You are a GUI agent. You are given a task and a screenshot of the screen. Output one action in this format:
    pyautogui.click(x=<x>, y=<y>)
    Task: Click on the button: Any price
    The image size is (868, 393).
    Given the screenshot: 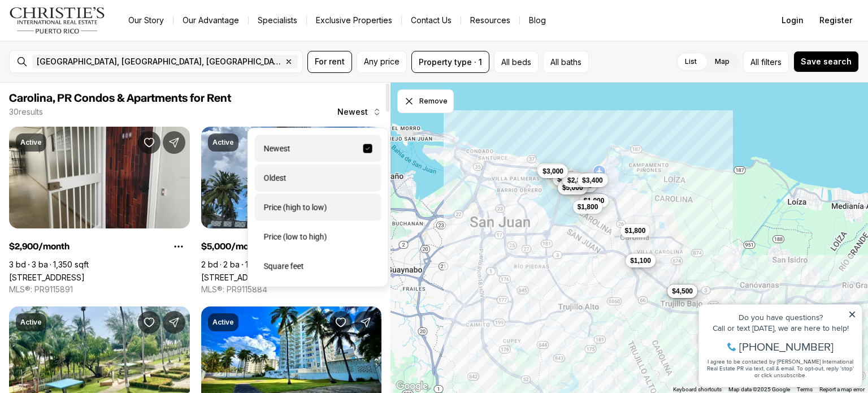 What is the action you would take?
    pyautogui.click(x=381, y=62)
    